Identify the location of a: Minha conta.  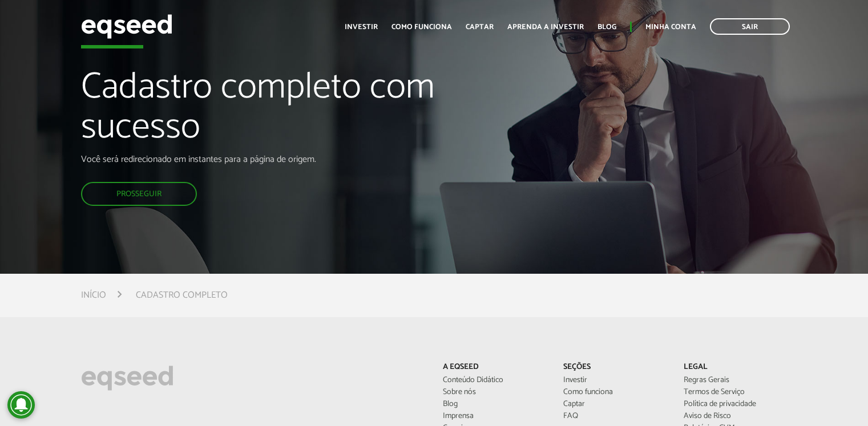
(671, 27).